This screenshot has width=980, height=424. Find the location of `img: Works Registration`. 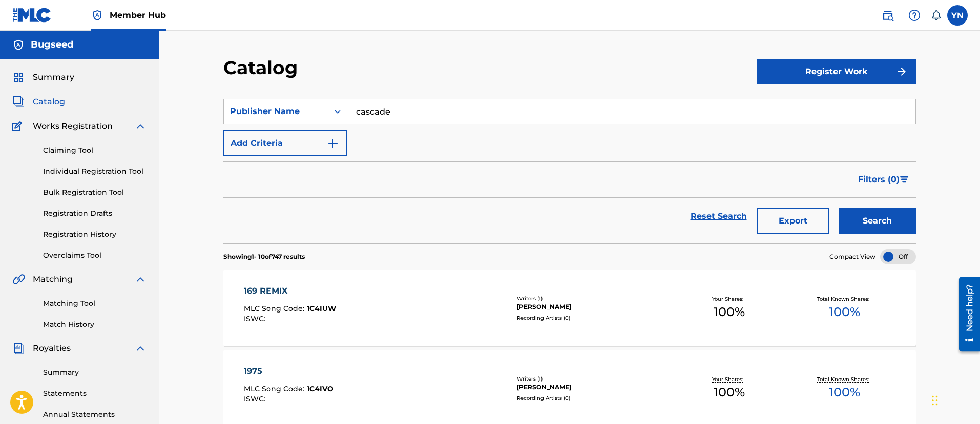

img: Works Registration is located at coordinates (19, 127).